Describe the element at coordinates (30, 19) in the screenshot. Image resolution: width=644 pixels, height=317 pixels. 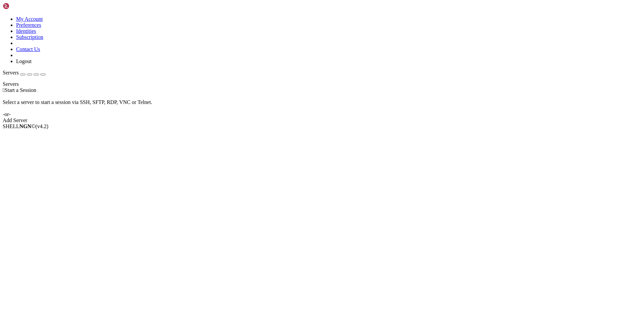
I see `a: My Account` at that location.